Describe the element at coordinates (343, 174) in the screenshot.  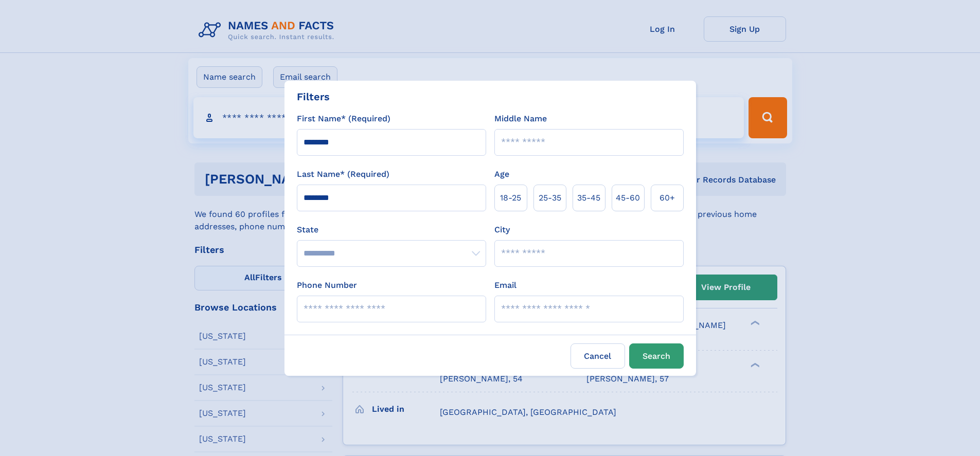
I see `label: Last Name* (Required)` at that location.